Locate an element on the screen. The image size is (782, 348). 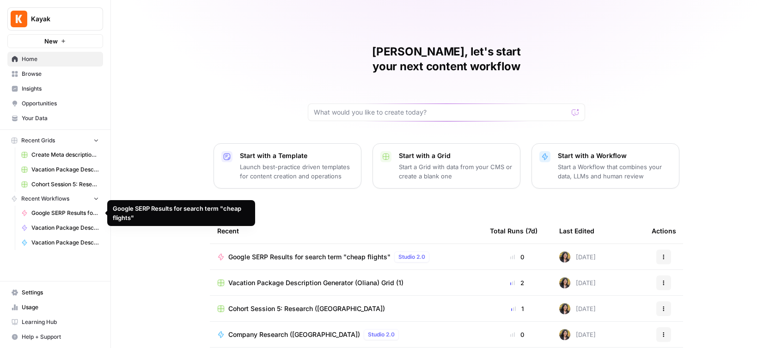
span: Home is located at coordinates (60, 59).